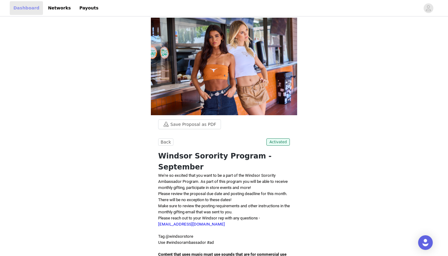 The height and width of the screenshot is (256, 448). What do you see at coordinates (26, 8) in the screenshot?
I see `a: Dashboard` at bounding box center [26, 8].